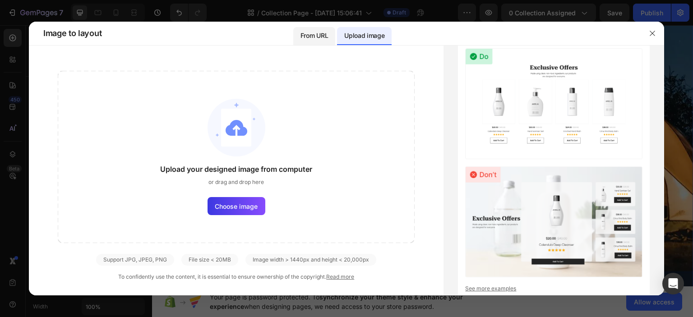 The width and height of the screenshot is (693, 317). Describe the element at coordinates (553, 289) in the screenshot. I see `a: See more examples` at that location.